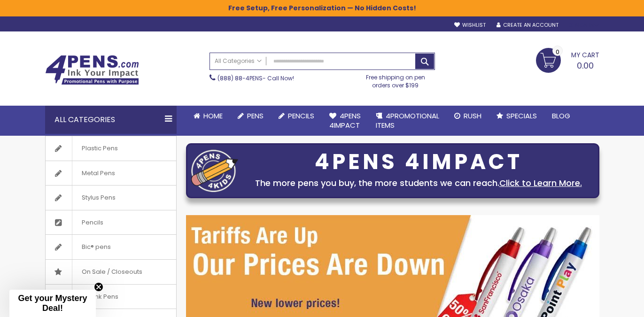  I want to click on a: On Sale / Closeouts, so click(111, 272).